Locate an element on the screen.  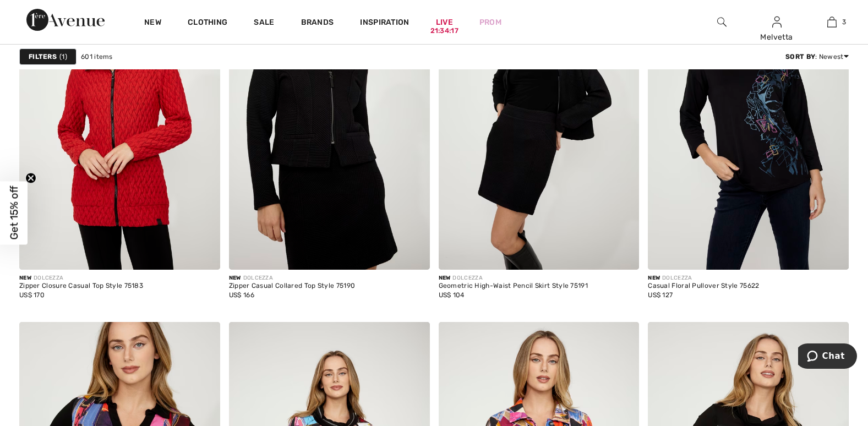
a: Prom is located at coordinates (491, 22).